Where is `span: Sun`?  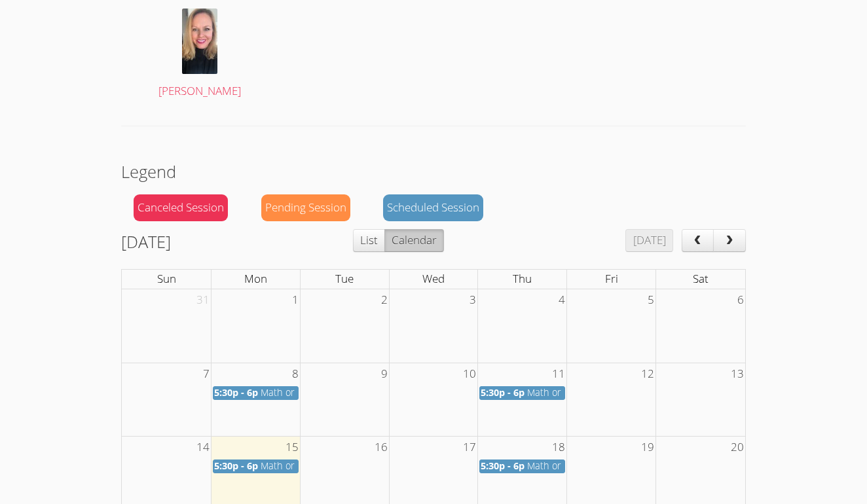
span: Sun is located at coordinates (166, 278).